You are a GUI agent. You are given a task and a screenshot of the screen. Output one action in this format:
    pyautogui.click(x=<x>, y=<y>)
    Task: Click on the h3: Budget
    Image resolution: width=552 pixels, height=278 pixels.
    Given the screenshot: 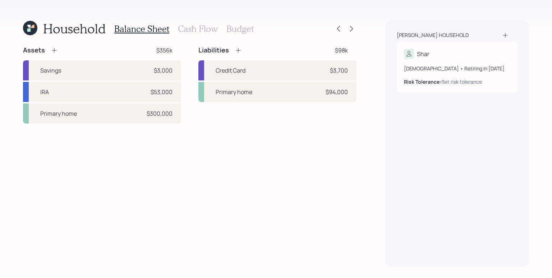 What is the action you would take?
    pyautogui.click(x=240, y=29)
    